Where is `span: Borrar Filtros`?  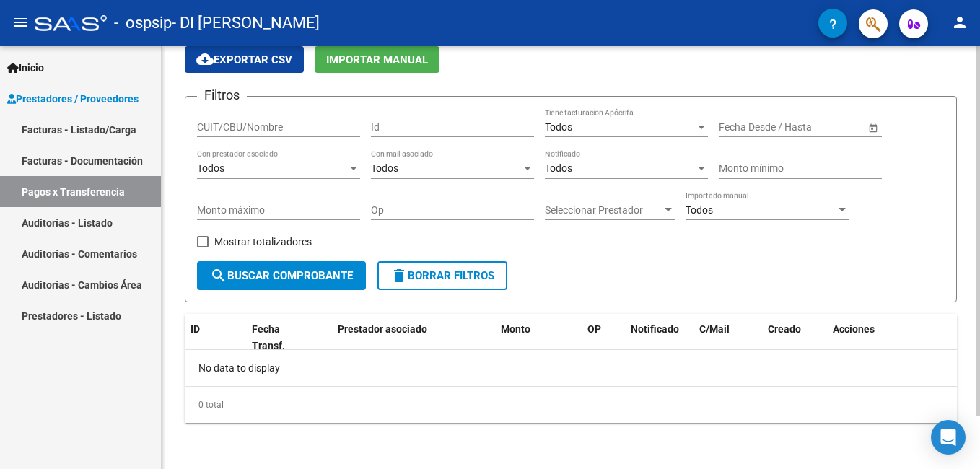 span: Borrar Filtros is located at coordinates (442, 276).